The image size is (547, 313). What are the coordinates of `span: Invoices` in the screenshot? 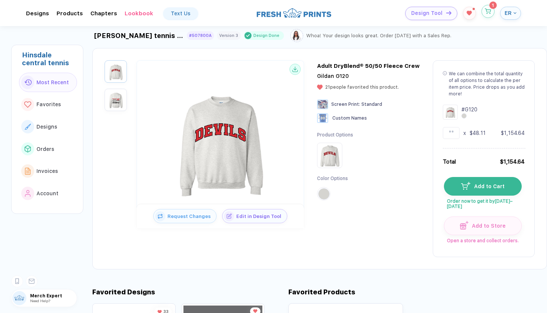 It's located at (47, 171).